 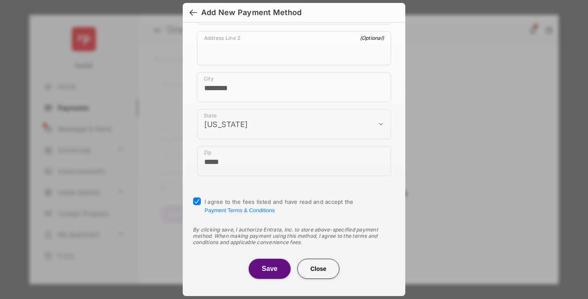 What do you see at coordinates (294, 161) in the screenshot?
I see `div: payment_method_screening[postal_addresses][postalCode]` at bounding box center [294, 161].